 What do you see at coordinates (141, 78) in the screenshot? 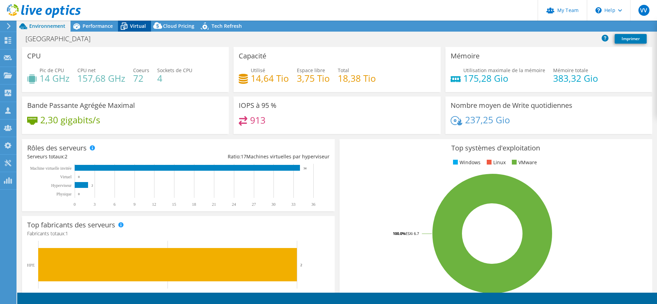
I see `h4: 72` at bounding box center [141, 78].